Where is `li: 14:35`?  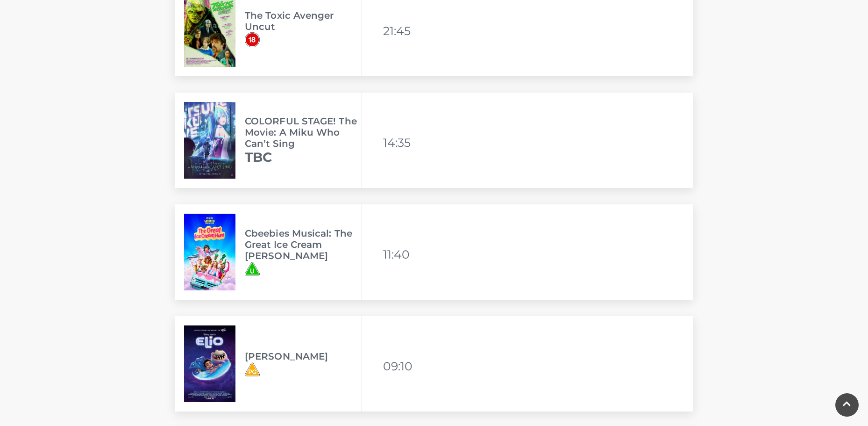
li: 14:35 is located at coordinates (400, 143).